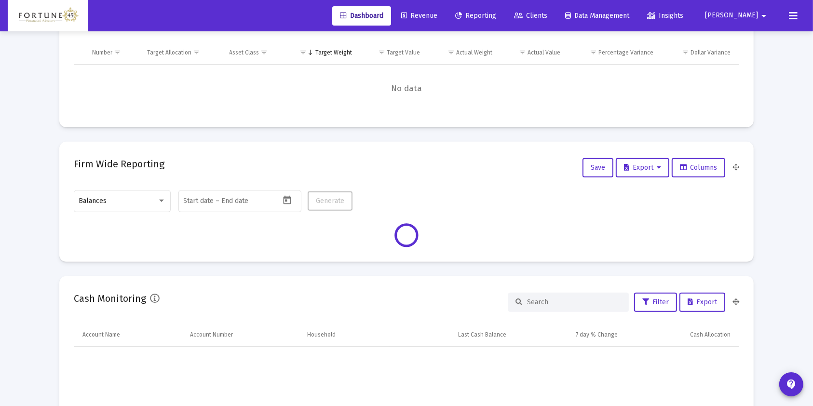 This screenshot has width=813, height=406. What do you see at coordinates (93, 201) in the screenshot?
I see `span: Balances` at bounding box center [93, 201].